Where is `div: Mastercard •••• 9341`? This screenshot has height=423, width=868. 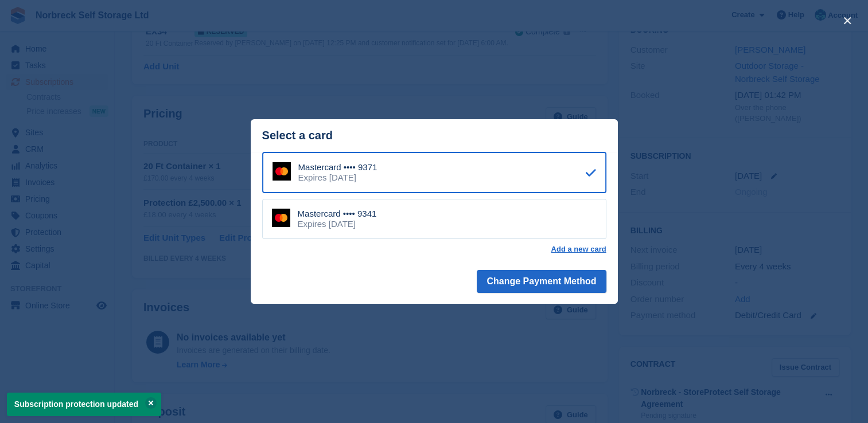
div: Mastercard •••• 9341 is located at coordinates (338, 214).